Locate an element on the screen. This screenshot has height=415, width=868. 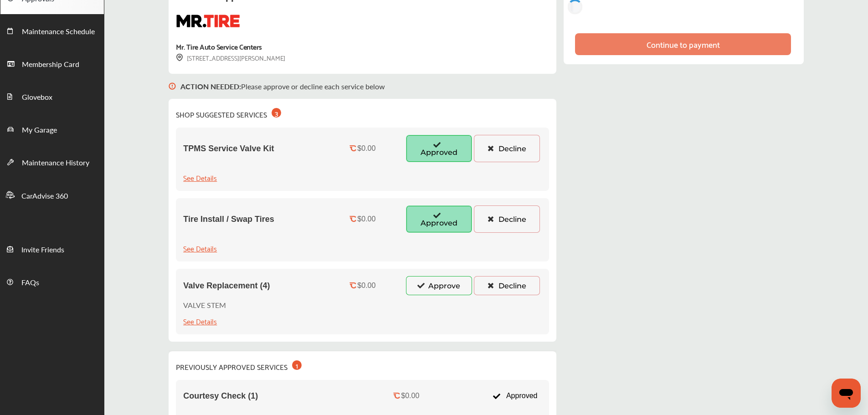
span: Courtesy Check (1) is located at coordinates (220, 396).